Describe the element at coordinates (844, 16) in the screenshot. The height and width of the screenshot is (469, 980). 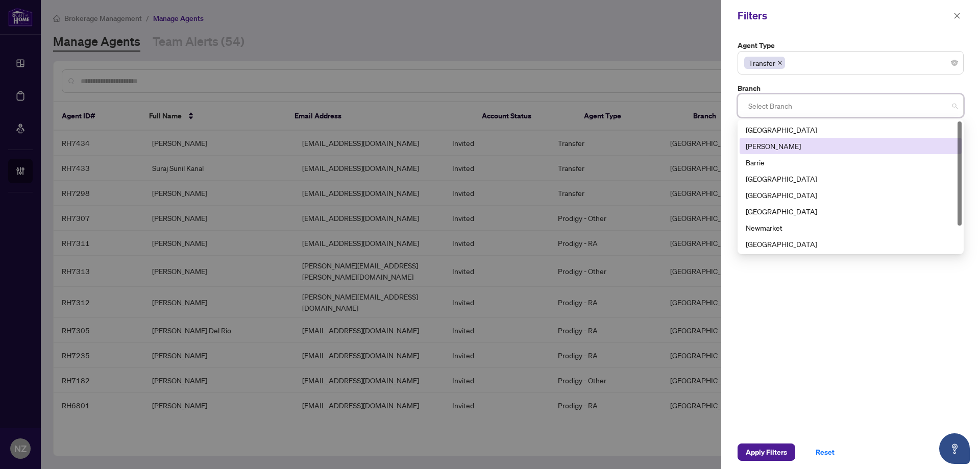
I see `div: Filters` at that location.